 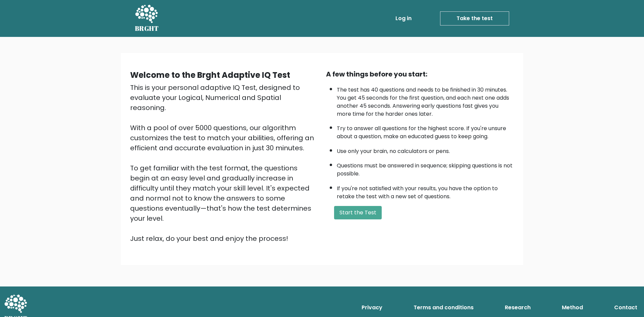 I want to click on li: If you're not satisfied with your results, you have the option to retake the test with a new set ..., so click(x=425, y=191).